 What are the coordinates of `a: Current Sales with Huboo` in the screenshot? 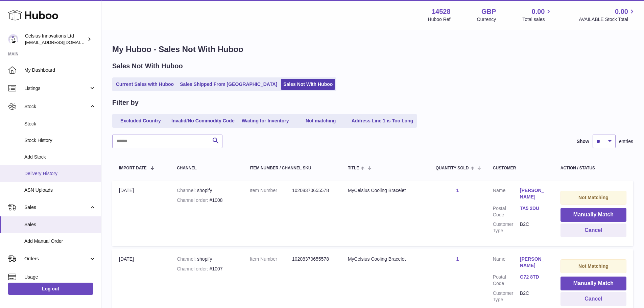 It's located at (145, 84).